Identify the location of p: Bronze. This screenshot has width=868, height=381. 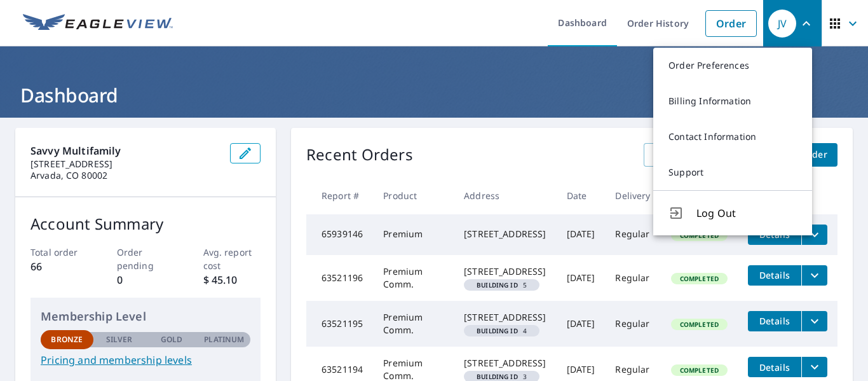
(67, 339).